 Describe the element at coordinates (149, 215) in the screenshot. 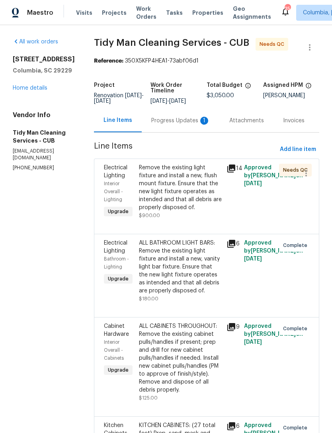

I see `span: $900.00` at that location.